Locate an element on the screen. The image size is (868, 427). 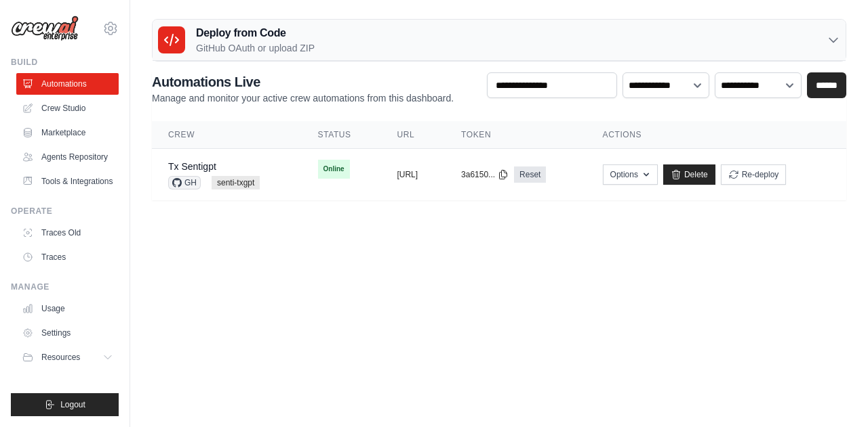
button: Resources is located at coordinates (67, 358).